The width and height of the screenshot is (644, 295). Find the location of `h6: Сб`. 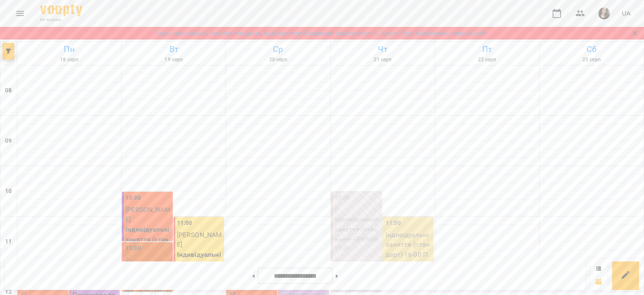

h6: Сб is located at coordinates (592, 49).